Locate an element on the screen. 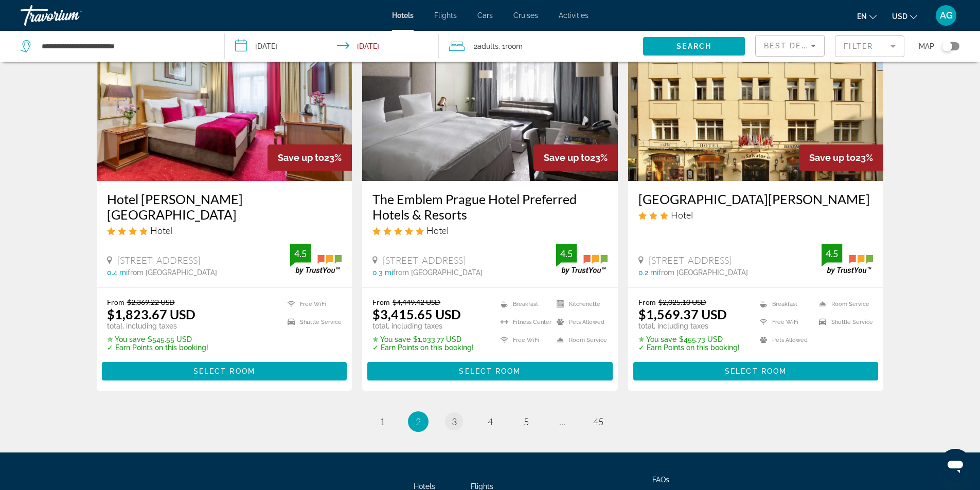 The image size is (980, 490). span: USD is located at coordinates (900, 16).